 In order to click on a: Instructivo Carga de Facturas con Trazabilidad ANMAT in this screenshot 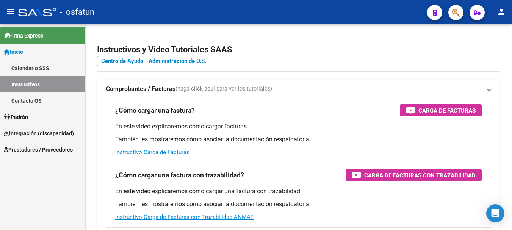, I will do `click(184, 217)`.